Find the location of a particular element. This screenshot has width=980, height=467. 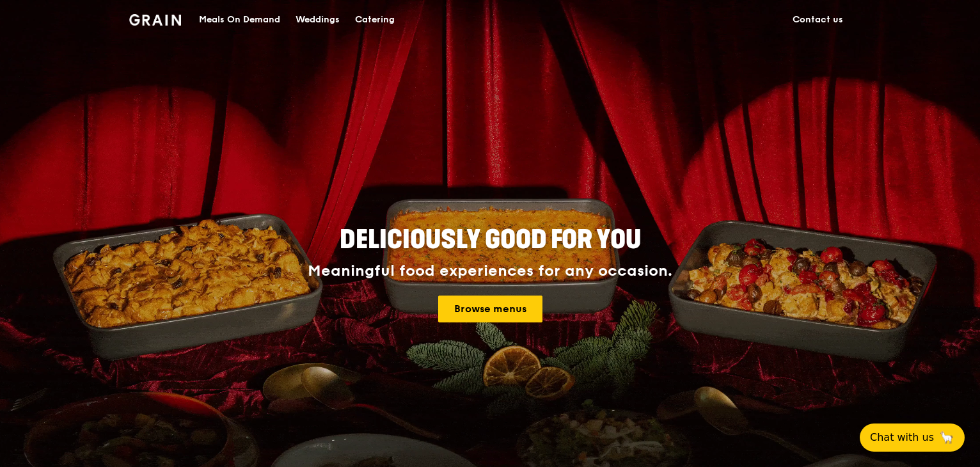

div: Meaningful food experiences for any occasion. is located at coordinates (490, 271).